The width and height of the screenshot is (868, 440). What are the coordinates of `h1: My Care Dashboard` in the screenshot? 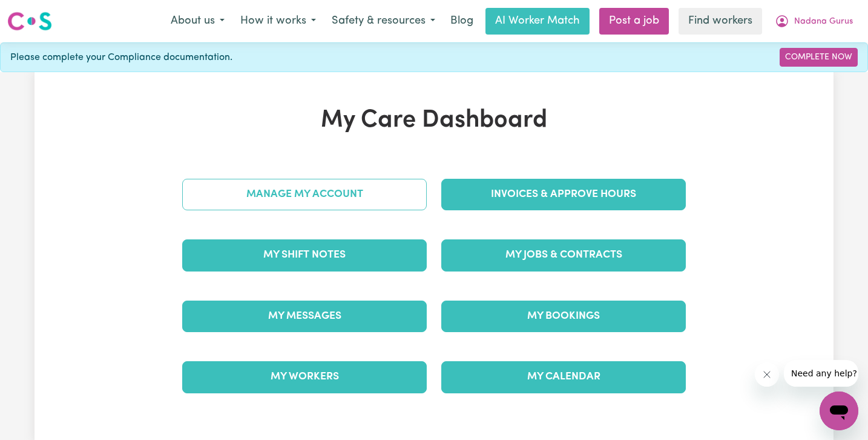 It's located at (434, 120).